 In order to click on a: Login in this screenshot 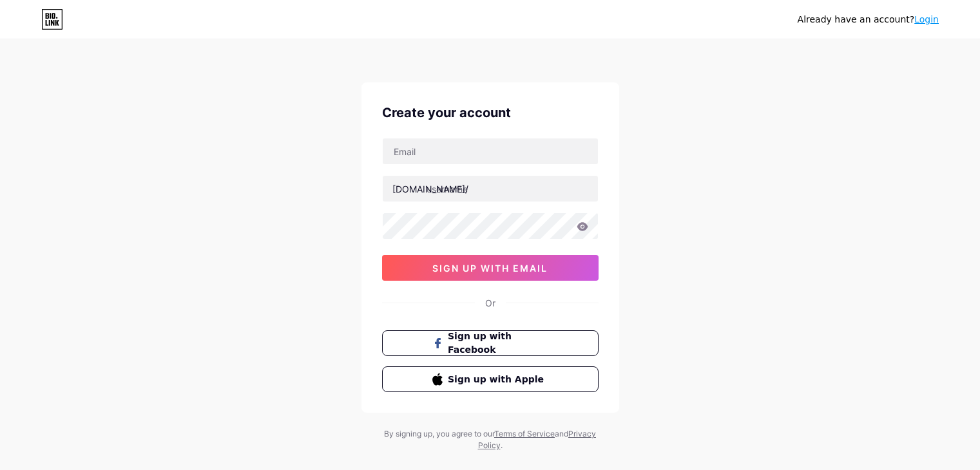, I will do `click(926, 19)`.